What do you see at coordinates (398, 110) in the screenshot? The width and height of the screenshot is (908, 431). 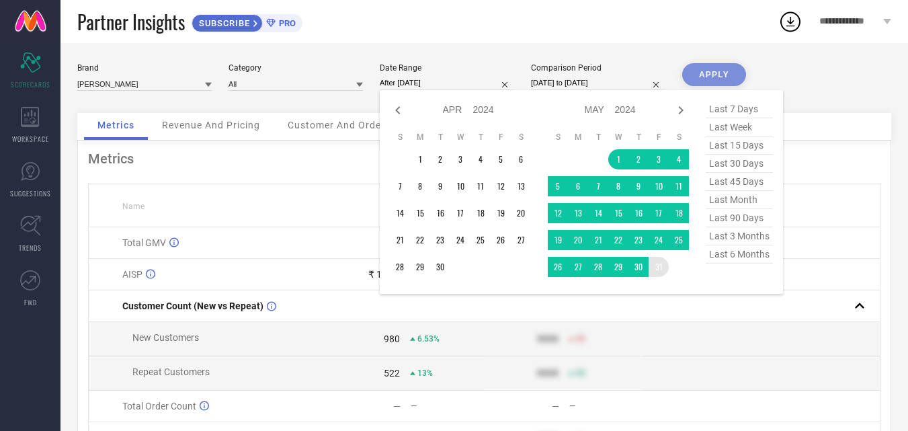 I see `div: Previous month` at bounding box center [398, 110].